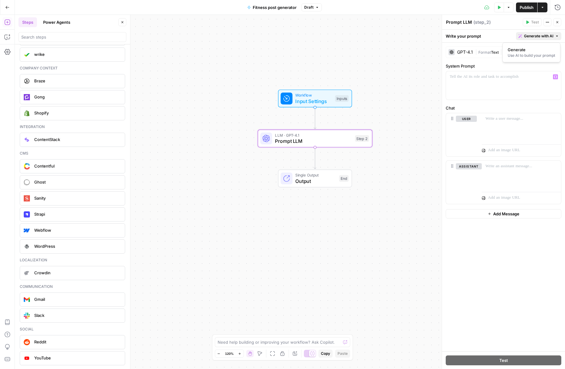  Describe the element at coordinates (538, 36) in the screenshot. I see `span: Generate with AI` at that location.